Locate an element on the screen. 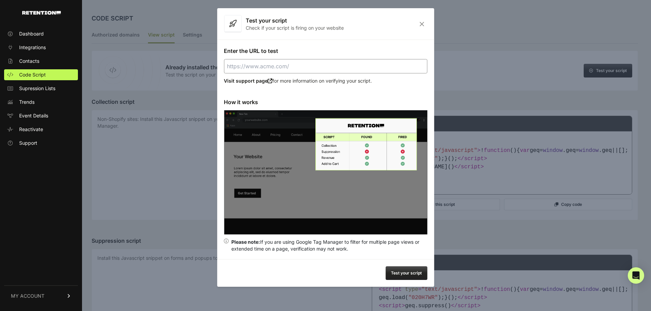 This screenshot has height=311, width=651. a: Integrations is located at coordinates (41, 47).